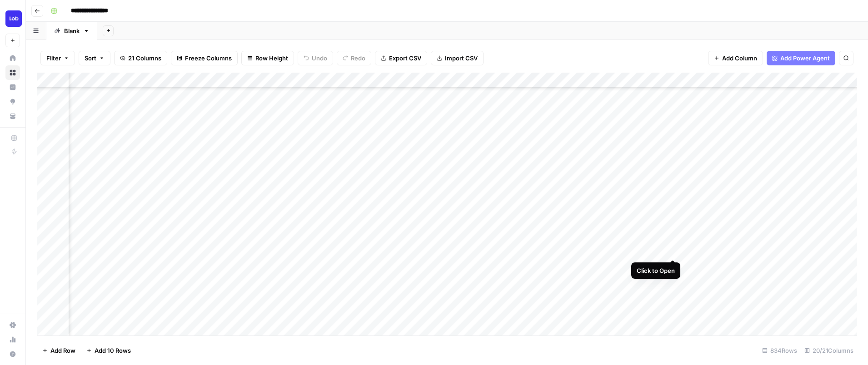 The height and width of the screenshot is (365, 868). I want to click on a: Browse, so click(12, 73).